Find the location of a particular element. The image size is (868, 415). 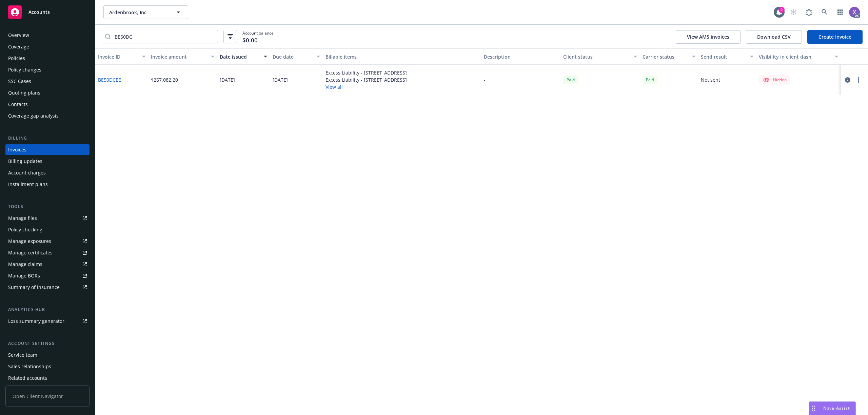

a: Manage BORs is located at coordinates (48, 276).